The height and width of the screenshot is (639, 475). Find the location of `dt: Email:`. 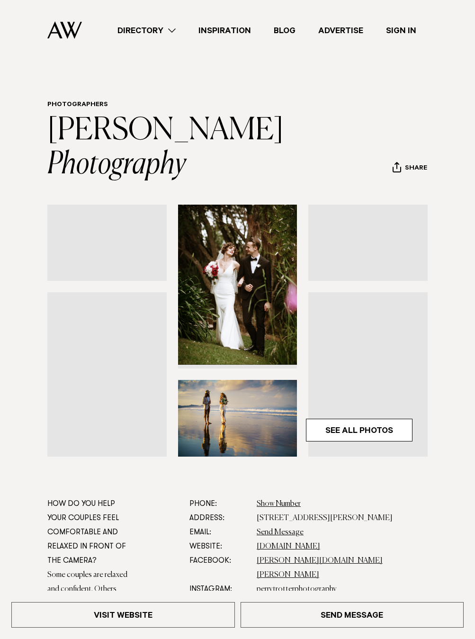

dt: Email: is located at coordinates (219, 533).